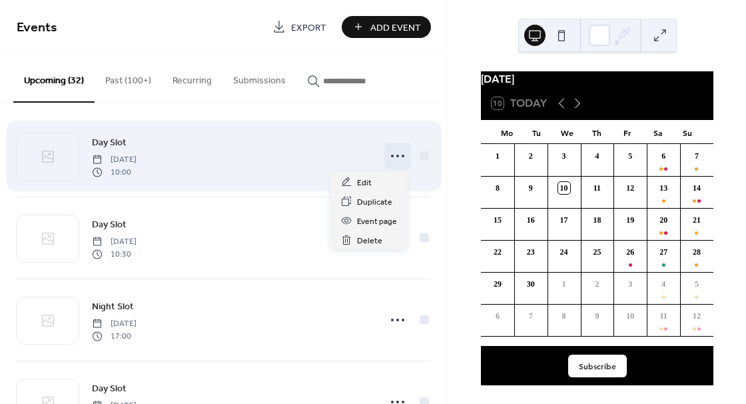 The image size is (746, 404). I want to click on span: Duplicate, so click(374, 202).